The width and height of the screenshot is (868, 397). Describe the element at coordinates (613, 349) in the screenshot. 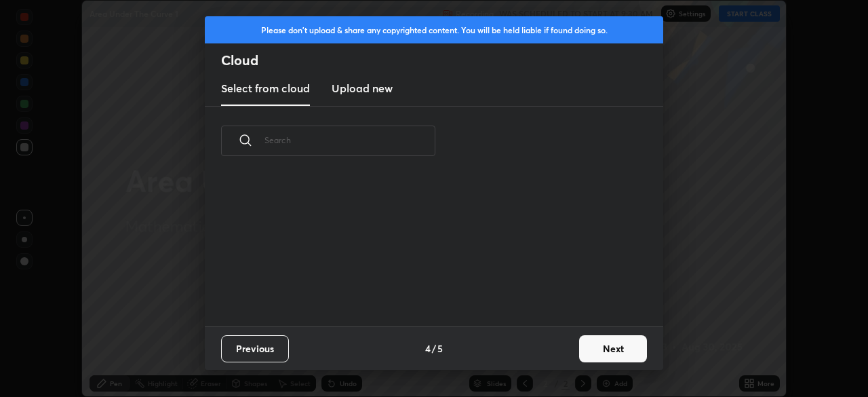

I see `button: Next` at that location.